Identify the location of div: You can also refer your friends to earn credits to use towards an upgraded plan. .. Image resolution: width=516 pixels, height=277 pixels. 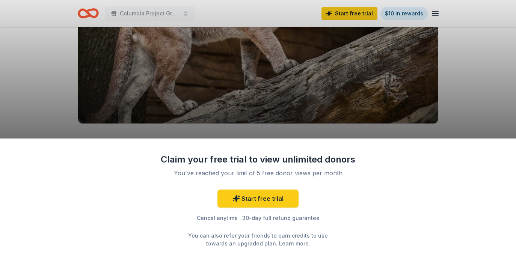
(258, 240).